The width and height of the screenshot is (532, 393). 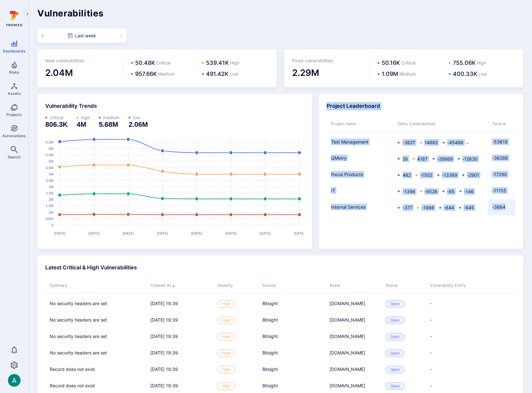 What do you see at coordinates (164, 63) in the screenshot?
I see `div: 50.48KCritical` at bounding box center [164, 63].